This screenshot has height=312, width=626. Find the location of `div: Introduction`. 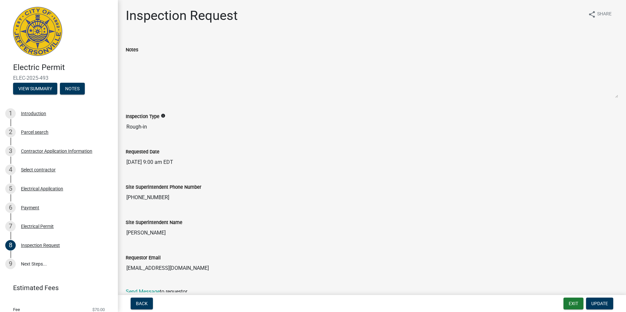

div: Introduction is located at coordinates (33, 114).